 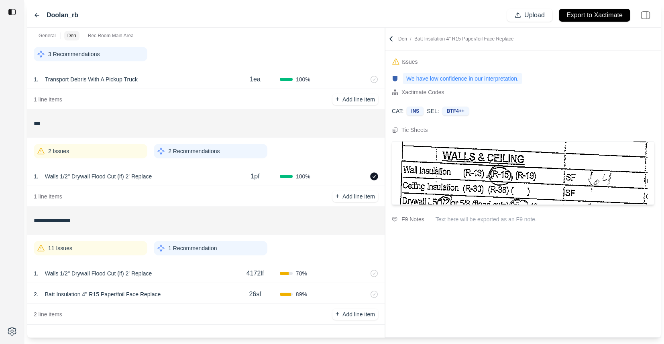 What do you see at coordinates (12, 12) in the screenshot?
I see `img: toggle sidebar` at bounding box center [12, 12].